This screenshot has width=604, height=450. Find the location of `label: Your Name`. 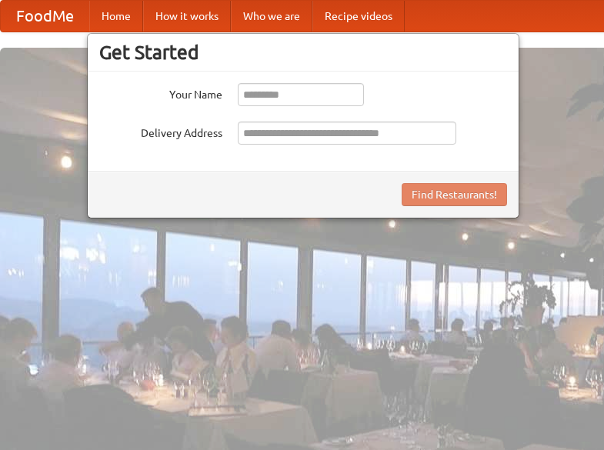

label: Your Name is located at coordinates (161, 92).